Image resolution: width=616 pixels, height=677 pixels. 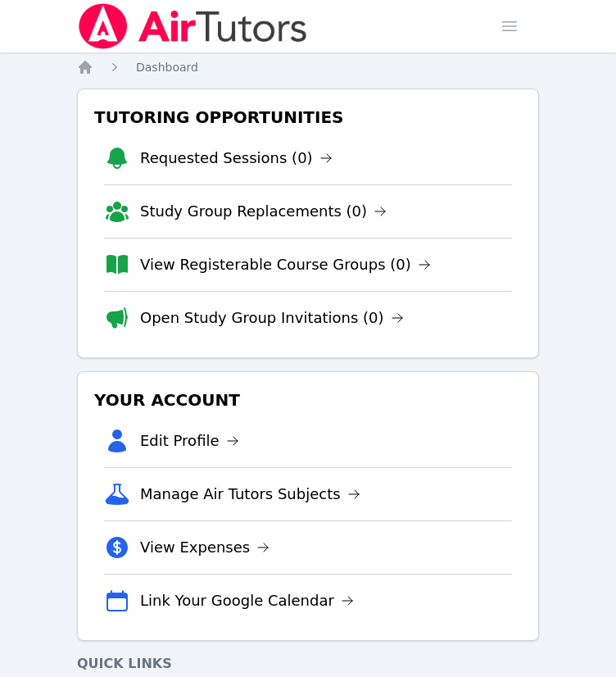 I want to click on img: Air Tutors, so click(x=192, y=27).